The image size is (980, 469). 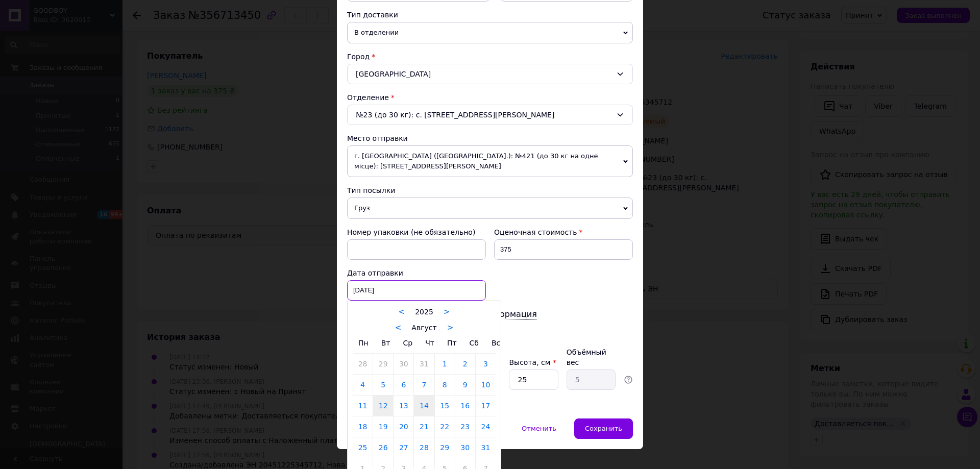 I want to click on span: 2025, so click(x=424, y=312).